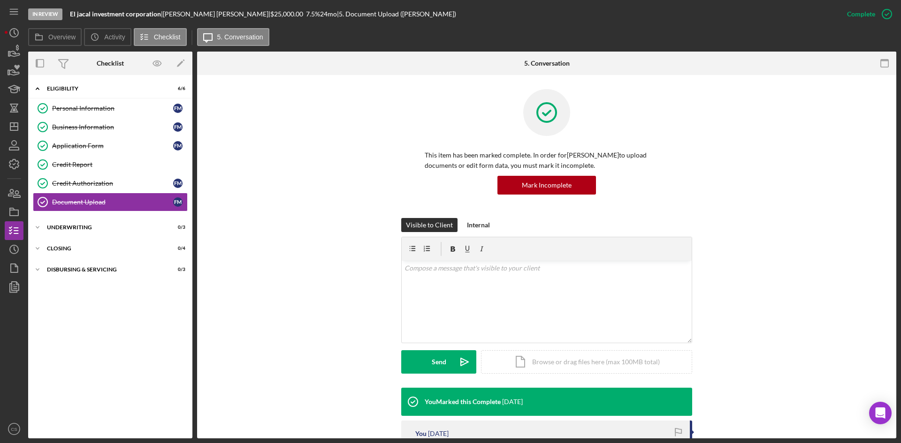 This screenshot has height=443, width=901. I want to click on label: Activity, so click(114, 37).